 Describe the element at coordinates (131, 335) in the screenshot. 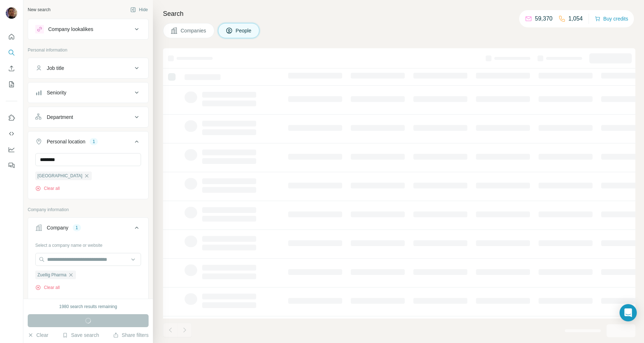

I see `button: Share filters` at that location.